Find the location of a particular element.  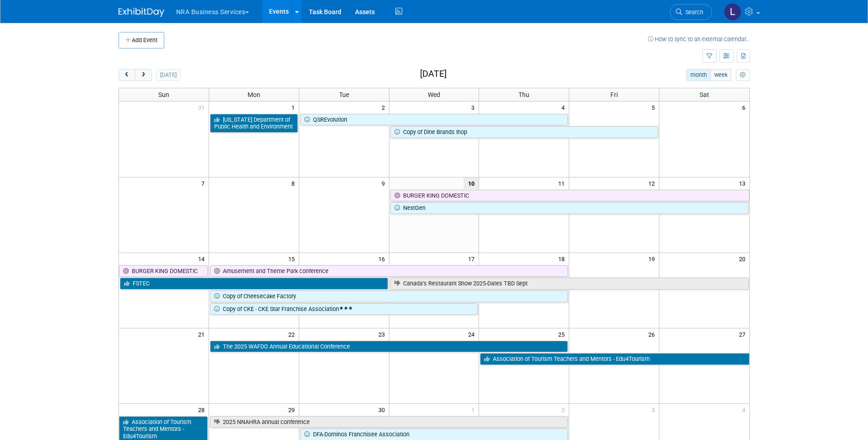

span: 24 is located at coordinates (473, 334).